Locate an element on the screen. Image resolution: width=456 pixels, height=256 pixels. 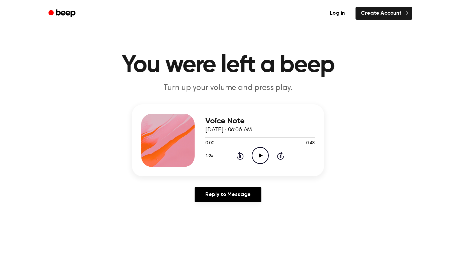
a: Beep is located at coordinates (62, 13).